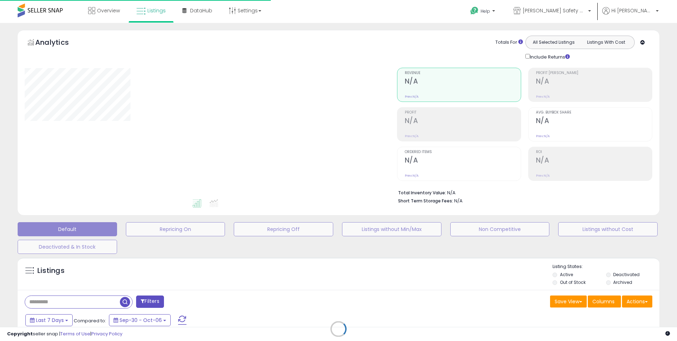 Image resolution: width=677 pixels, height=341 pixels. Describe the element at coordinates (483, 12) in the screenshot. I see `a: Help` at that location.